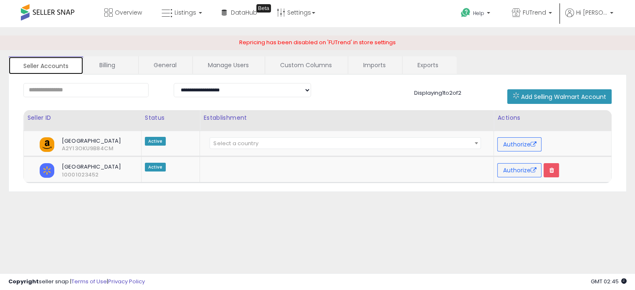  I want to click on div: Actions, so click(553, 118).